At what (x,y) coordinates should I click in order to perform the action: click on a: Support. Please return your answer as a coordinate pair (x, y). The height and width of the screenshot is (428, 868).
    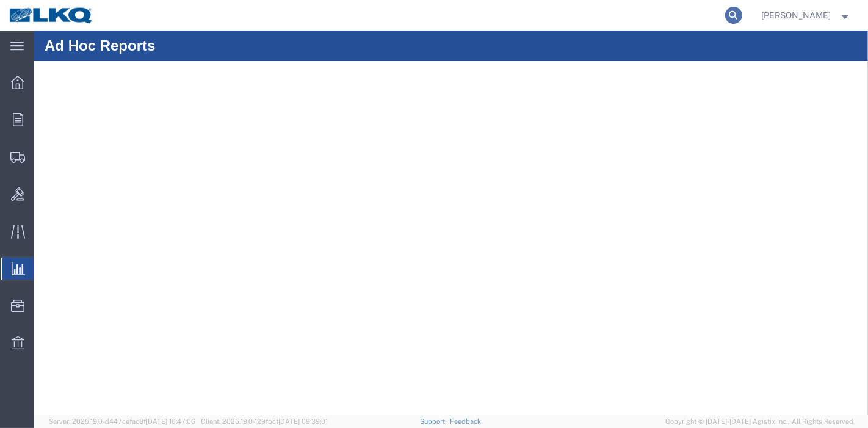
    Looking at the image, I should click on (435, 421).